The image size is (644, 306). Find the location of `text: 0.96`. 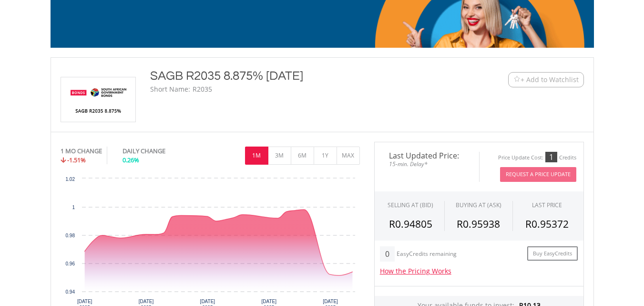

text: 0.96 is located at coordinates (70, 263).